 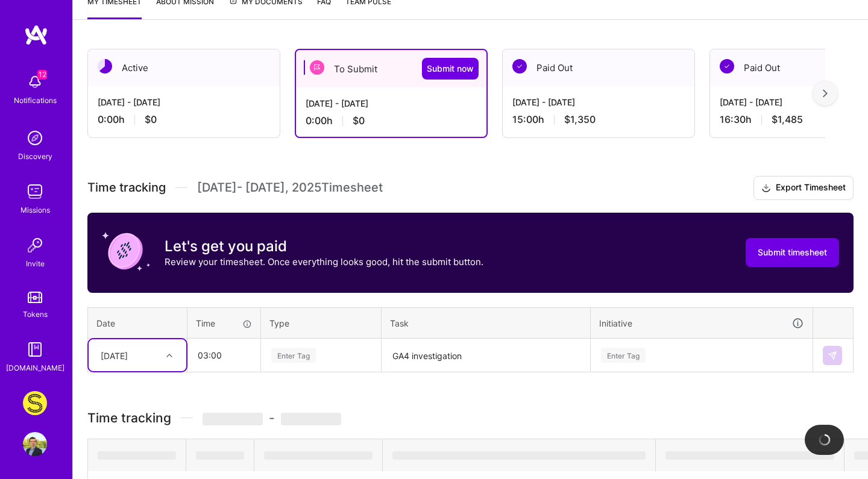 What do you see at coordinates (35, 138) in the screenshot?
I see `img: discovery` at bounding box center [35, 138].